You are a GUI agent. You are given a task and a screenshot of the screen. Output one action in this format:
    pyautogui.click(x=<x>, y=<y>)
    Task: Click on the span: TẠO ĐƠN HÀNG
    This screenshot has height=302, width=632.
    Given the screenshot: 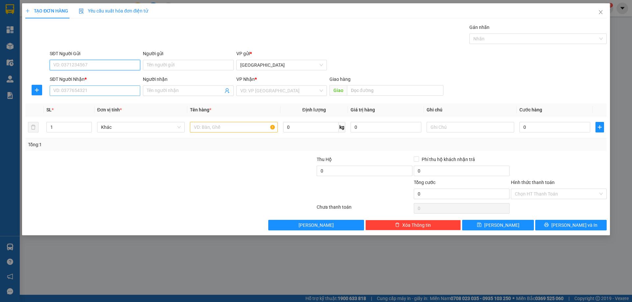 What is the action you would take?
    pyautogui.click(x=47, y=11)
    